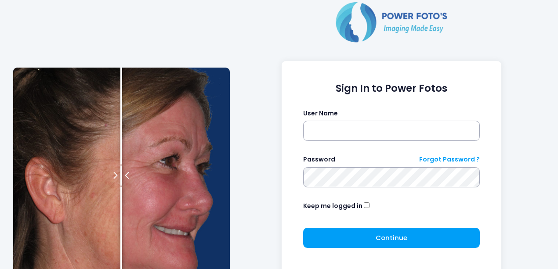  Describe the element at coordinates (391, 238) in the screenshot. I see `button: Continue` at that location.